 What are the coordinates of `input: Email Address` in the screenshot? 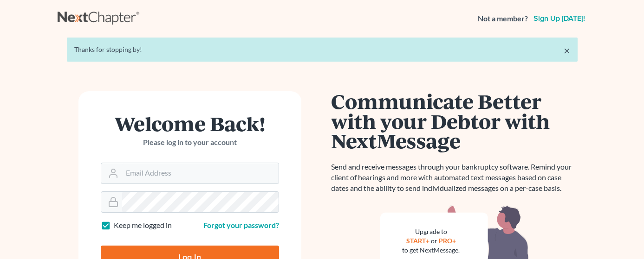 It's located at (200, 173).